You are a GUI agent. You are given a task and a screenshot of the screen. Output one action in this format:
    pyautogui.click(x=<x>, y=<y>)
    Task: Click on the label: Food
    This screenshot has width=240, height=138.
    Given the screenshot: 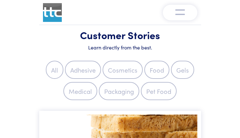 What is the action you would take?
    pyautogui.click(x=157, y=70)
    